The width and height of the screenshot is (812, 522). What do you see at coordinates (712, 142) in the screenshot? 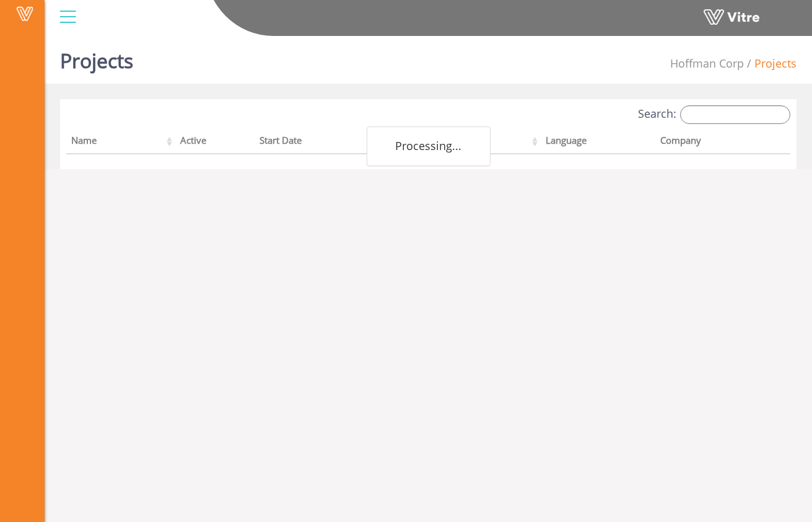
I see `th: Company` at bounding box center [712, 142].